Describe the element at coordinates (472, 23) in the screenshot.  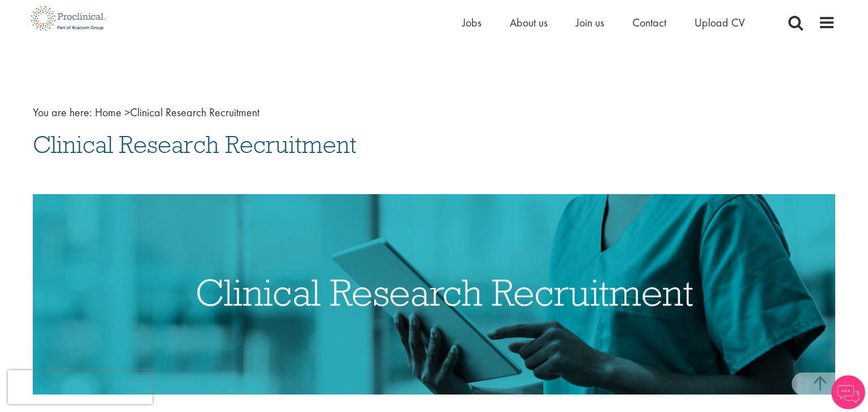
I see `span: Jobs` at that location.